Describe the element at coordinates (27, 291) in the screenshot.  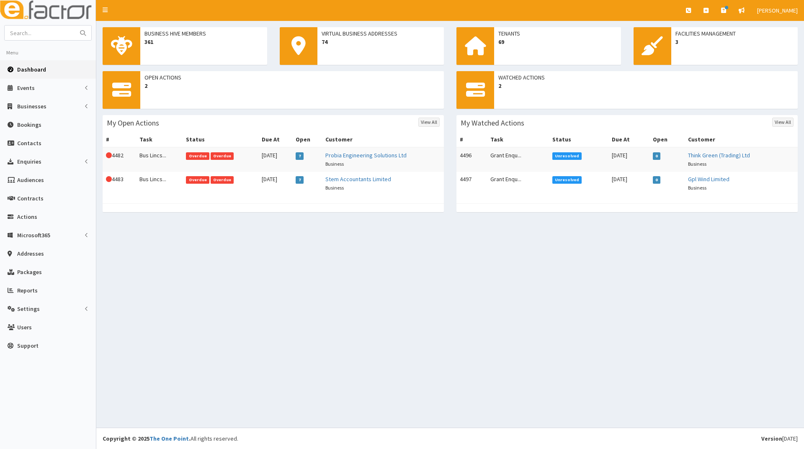
I see `span: Reports` at that location.